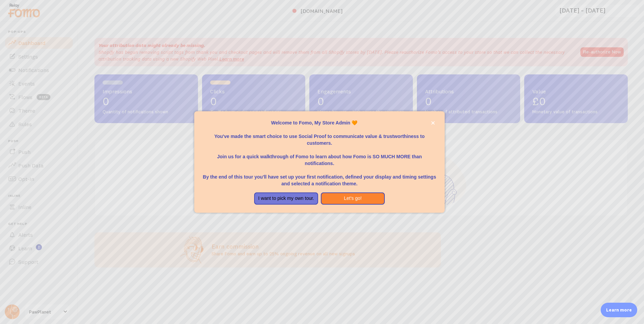 This screenshot has height=324, width=644. I want to click on div: Welcome to Fomo, My Store Admin 🧡You&amp;#39;ve made the smart choice to use Social Proof to comm..., so click(319, 162).